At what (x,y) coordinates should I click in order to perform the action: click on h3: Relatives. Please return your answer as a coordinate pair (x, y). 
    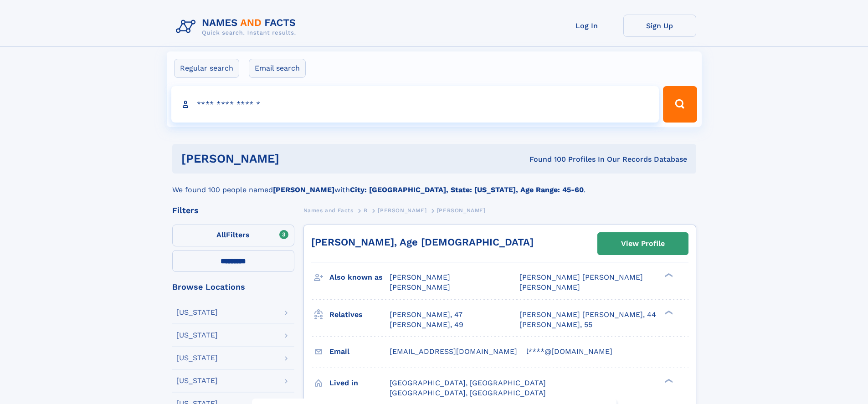
    Looking at the image, I should click on (360, 314).